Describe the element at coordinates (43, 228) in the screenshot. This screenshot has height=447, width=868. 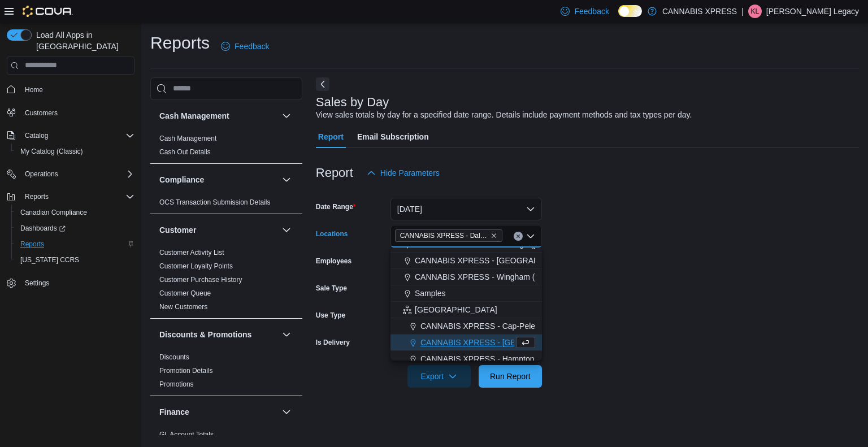
I see `a: Dashboards` at that location.